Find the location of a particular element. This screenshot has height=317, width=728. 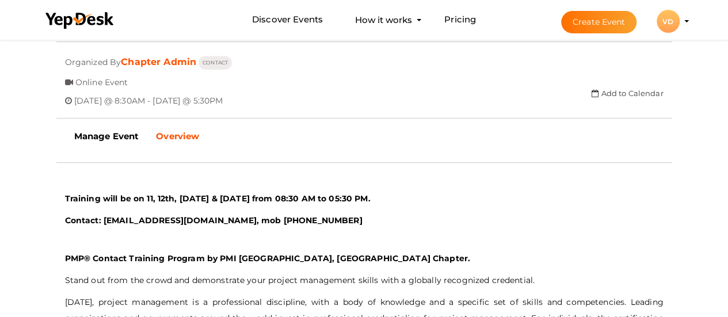

b: Manage Event is located at coordinates (106, 136).